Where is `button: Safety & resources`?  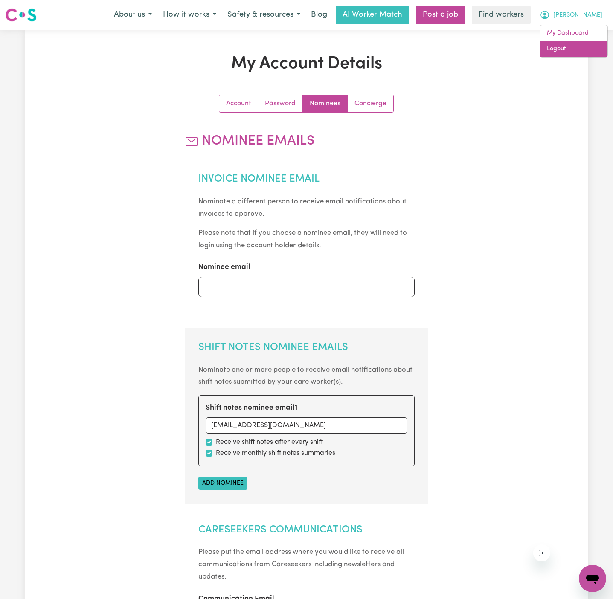 button: Safety & resources is located at coordinates (264, 15).